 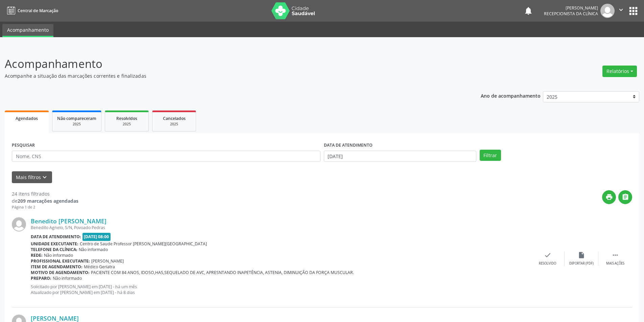 I want to click on span: Médico Geriatra, so click(x=99, y=267).